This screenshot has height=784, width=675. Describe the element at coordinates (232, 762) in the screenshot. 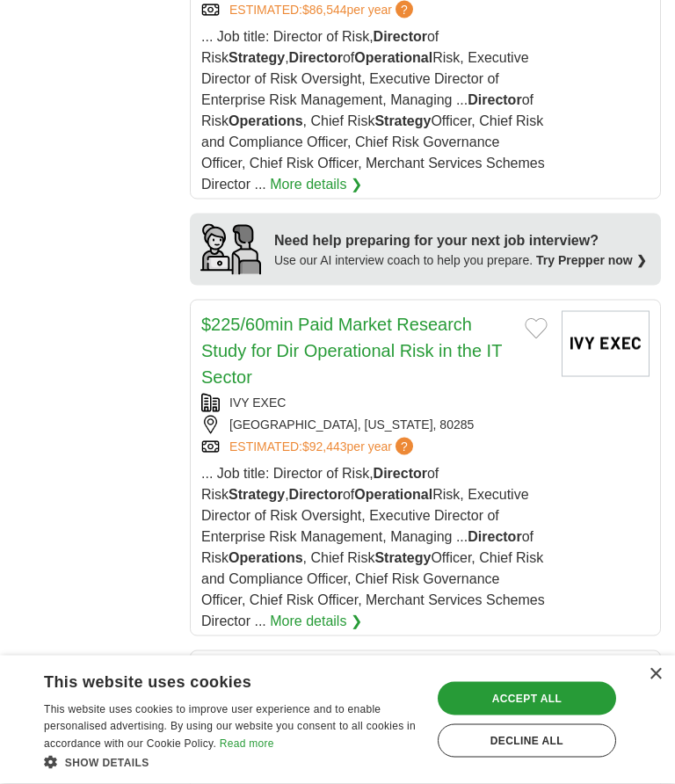

I see `div: Show details` at that location.